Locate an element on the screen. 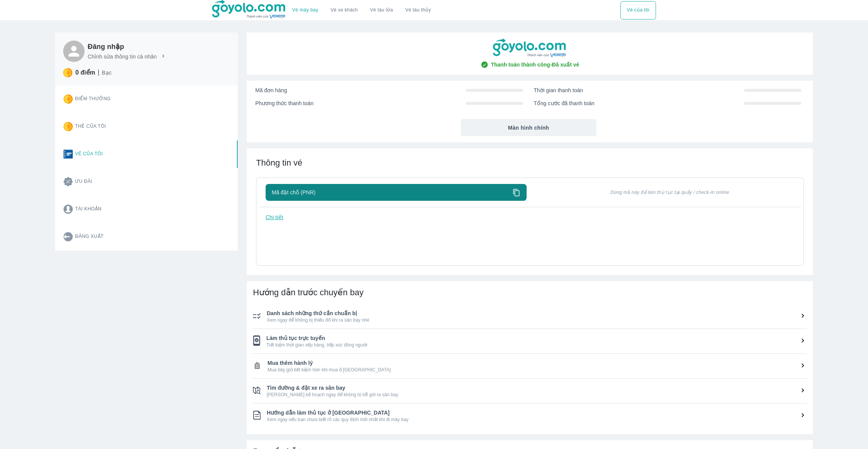 The width and height of the screenshot is (868, 449). span: Dùng mã này để làm thủ tục tại quầy / check-in online is located at coordinates (670, 192).